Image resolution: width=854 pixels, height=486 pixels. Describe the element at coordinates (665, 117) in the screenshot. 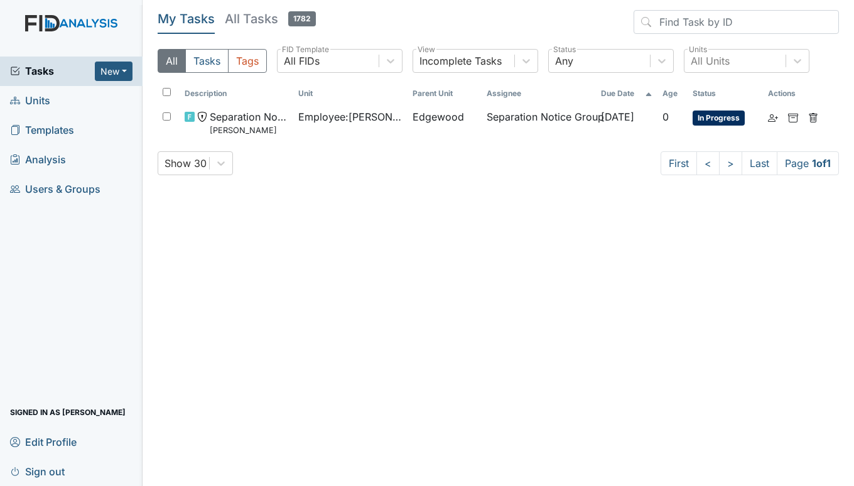

I see `span: 0` at that location.